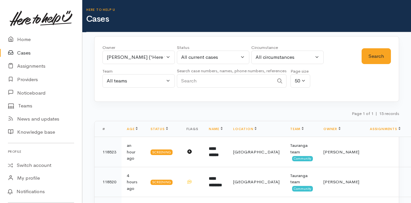  What do you see at coordinates (138, 48) in the screenshot?
I see `div: Owner` at bounding box center [138, 48].